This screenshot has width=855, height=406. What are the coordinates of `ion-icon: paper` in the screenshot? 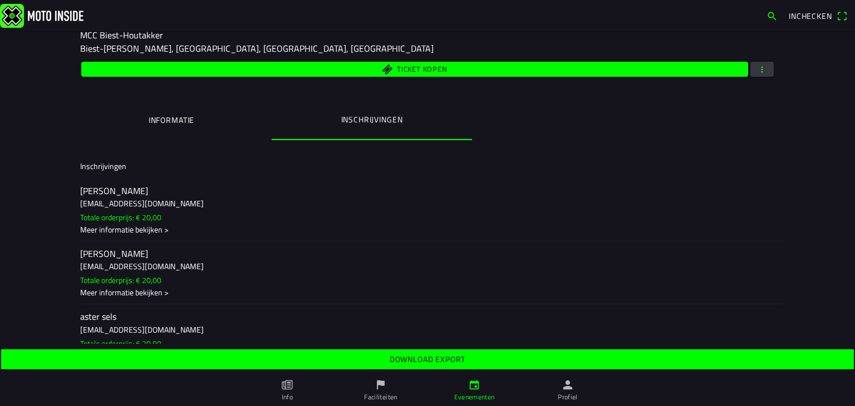 It's located at (287, 385).